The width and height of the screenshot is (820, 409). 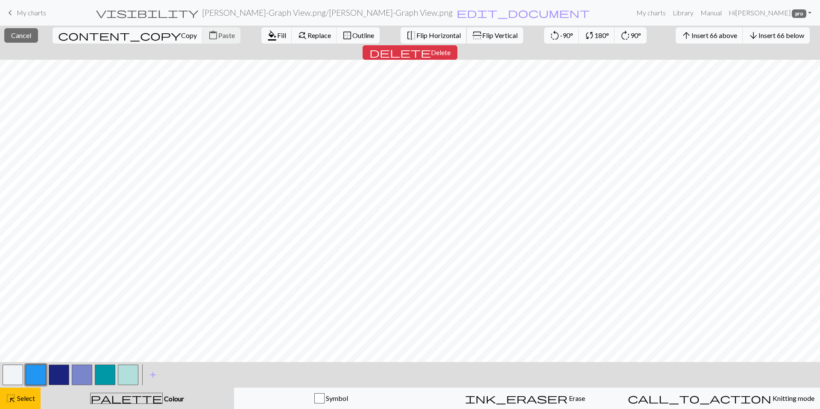 What do you see at coordinates (277, 35) in the screenshot?
I see `button: Fill` at bounding box center [277, 35].